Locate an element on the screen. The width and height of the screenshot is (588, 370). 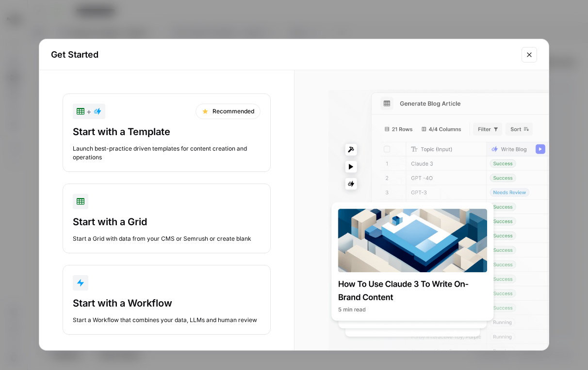
h2: Get Started is located at coordinates (283, 55).